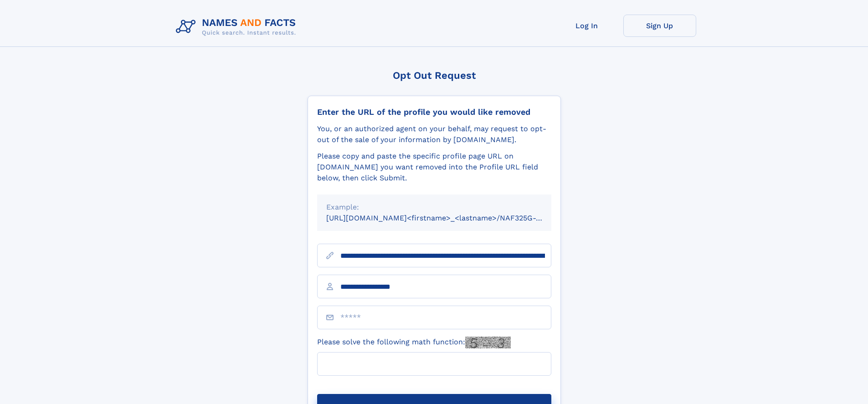 Image resolution: width=868 pixels, height=404 pixels. What do you see at coordinates (414, 342) in the screenshot?
I see `label: Please solve the following math function:` at bounding box center [414, 342].